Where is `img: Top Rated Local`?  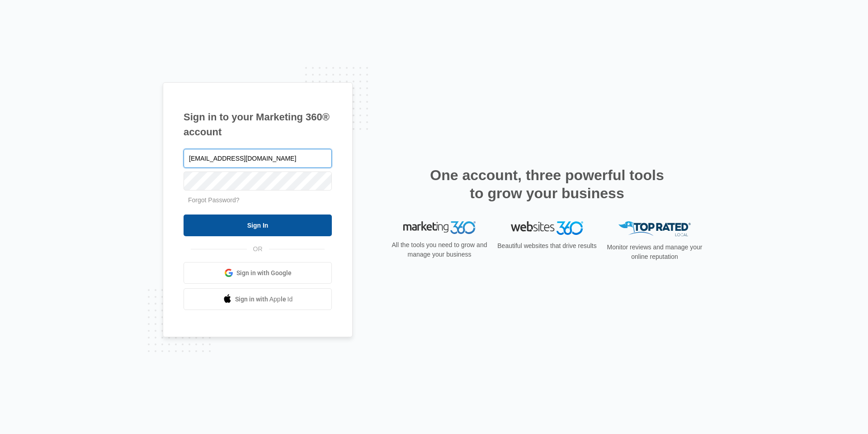
img: Top Rated Local is located at coordinates (655, 229).